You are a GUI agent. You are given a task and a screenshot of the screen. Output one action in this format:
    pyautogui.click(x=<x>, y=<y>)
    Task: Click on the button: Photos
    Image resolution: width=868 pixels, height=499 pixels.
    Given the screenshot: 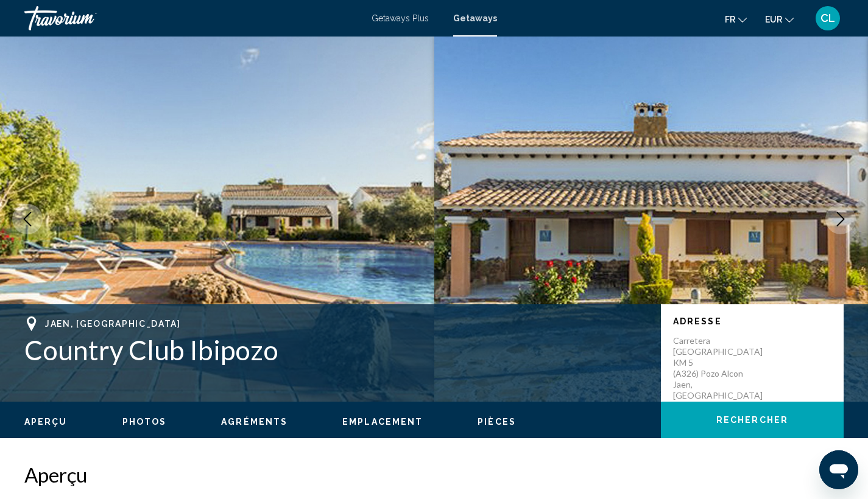 What is the action you would take?
    pyautogui.click(x=144, y=422)
    